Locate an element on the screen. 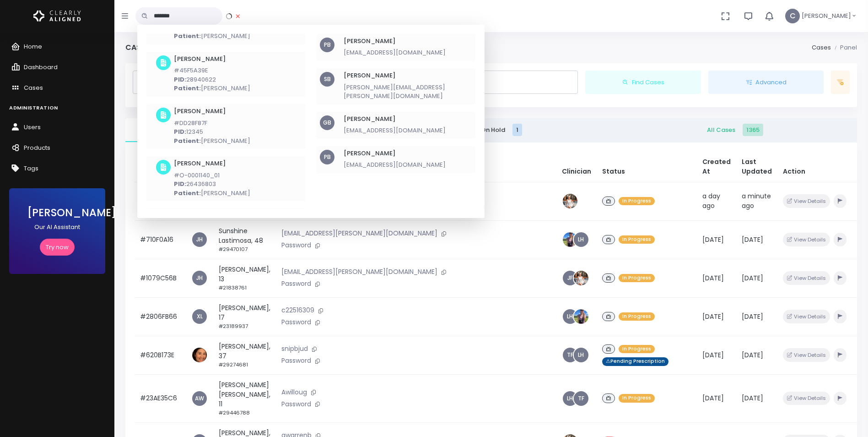  a: JF is located at coordinates (570, 278).